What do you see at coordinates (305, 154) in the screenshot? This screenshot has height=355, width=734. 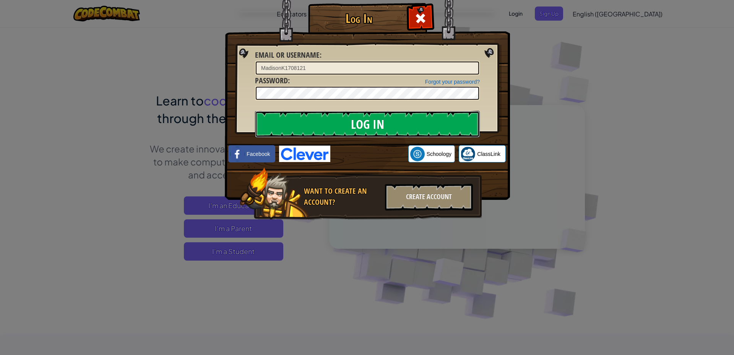 I see `img: clever-logo-blue.png` at bounding box center [305, 154].